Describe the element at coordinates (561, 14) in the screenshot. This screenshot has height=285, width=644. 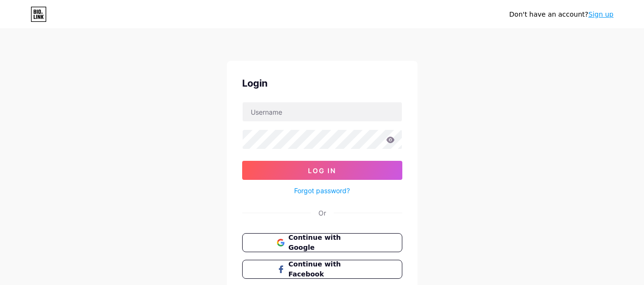
I see `div: Don't have an account?` at that location.